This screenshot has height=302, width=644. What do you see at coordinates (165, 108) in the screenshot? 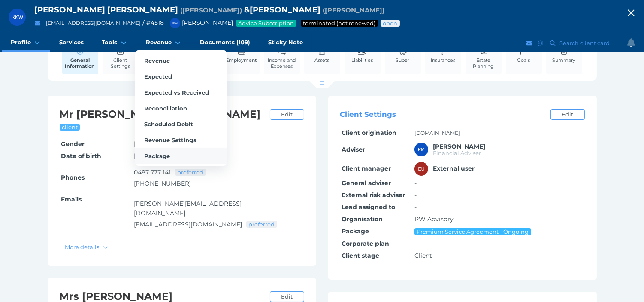
I see `span: Reconciliation` at bounding box center [165, 108].